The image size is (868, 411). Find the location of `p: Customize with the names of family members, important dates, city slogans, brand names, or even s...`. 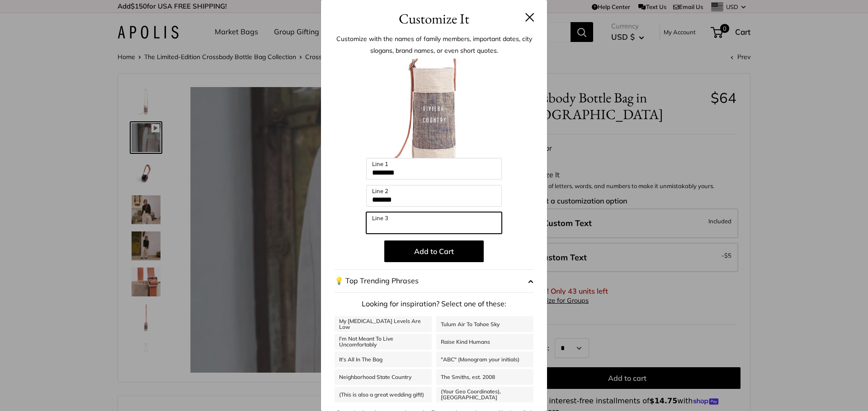

p: Customize with the names of family members, important dates, city slogans, brand names, or even s... is located at coordinates (434, 45).